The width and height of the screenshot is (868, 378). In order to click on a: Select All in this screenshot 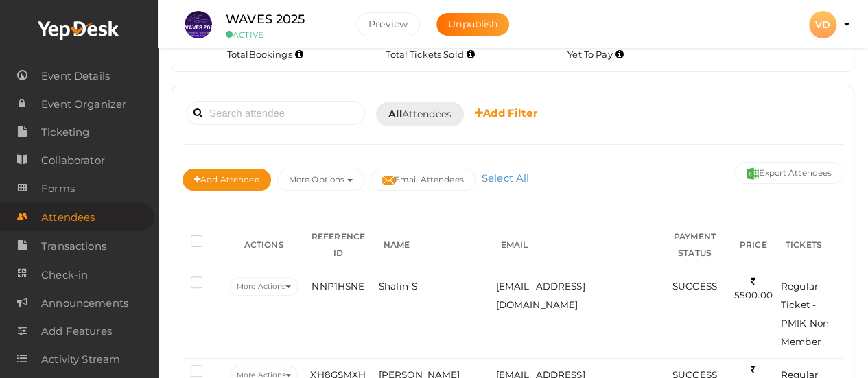, I will do `click(505, 177)`.